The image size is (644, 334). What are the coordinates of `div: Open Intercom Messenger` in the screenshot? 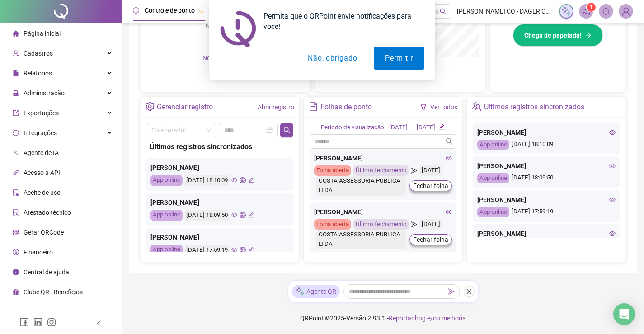 It's located at (624, 314).